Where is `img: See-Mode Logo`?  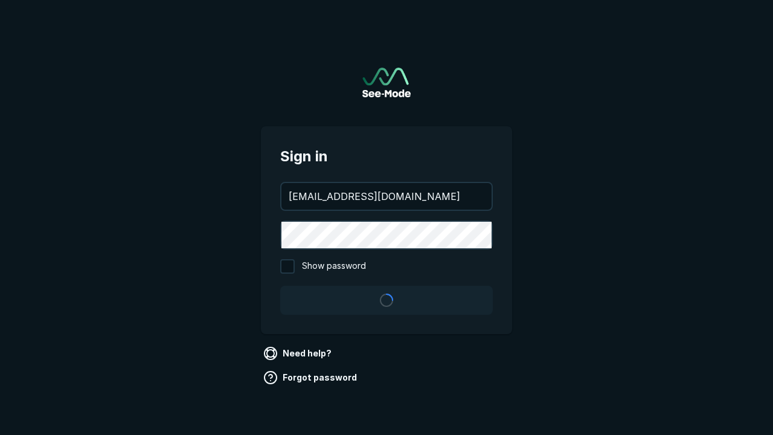 img: See-Mode Logo is located at coordinates (387, 82).